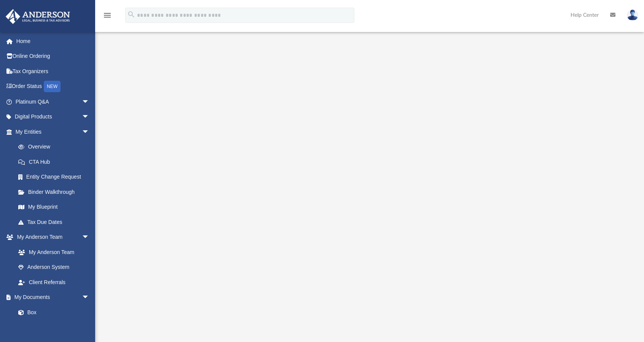 This screenshot has width=644, height=342. I want to click on a: CTA Hub, so click(55, 162).